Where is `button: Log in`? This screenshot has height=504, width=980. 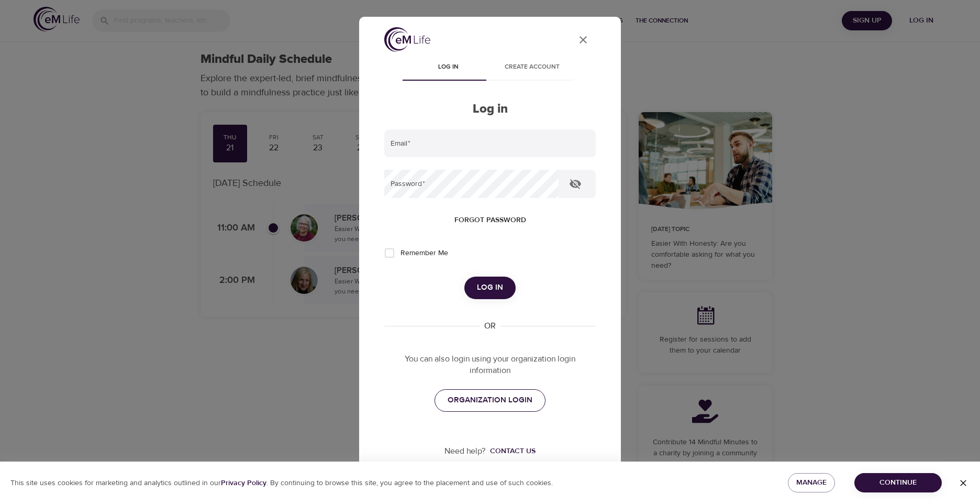
button: Log in is located at coordinates (490, 287).